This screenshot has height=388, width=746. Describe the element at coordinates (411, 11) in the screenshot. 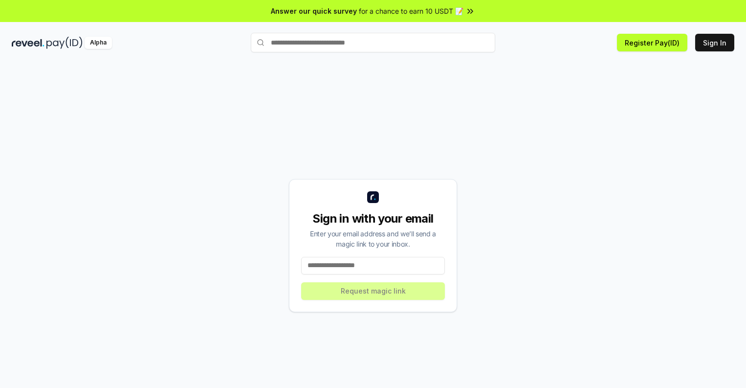

I see `span: for a chance to earn 10 USDT 📝` at that location.